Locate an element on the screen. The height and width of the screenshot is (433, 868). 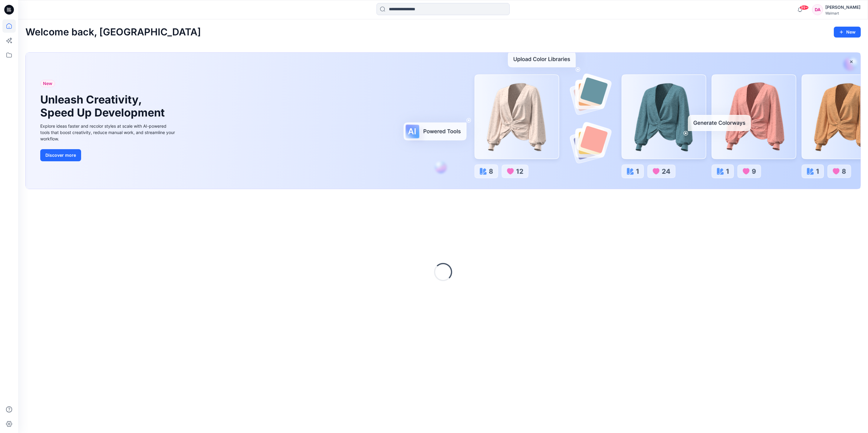
div: Walmart is located at coordinates (843, 13).